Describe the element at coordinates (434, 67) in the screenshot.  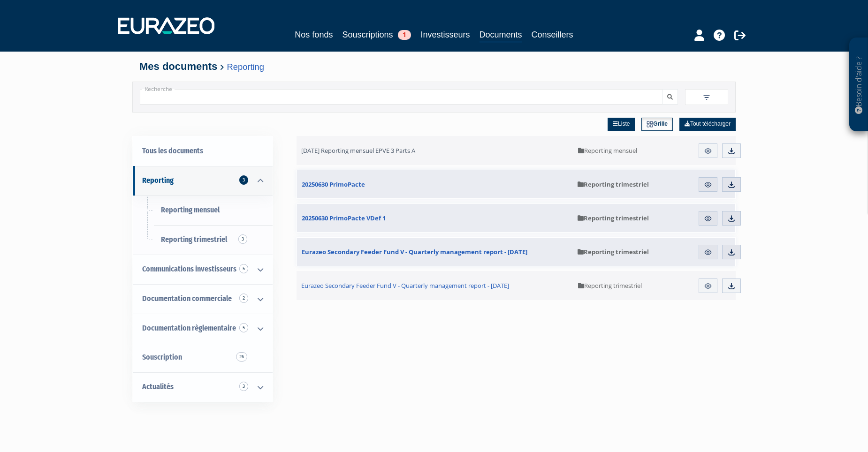
I see `h4: Mes documents` at that location.